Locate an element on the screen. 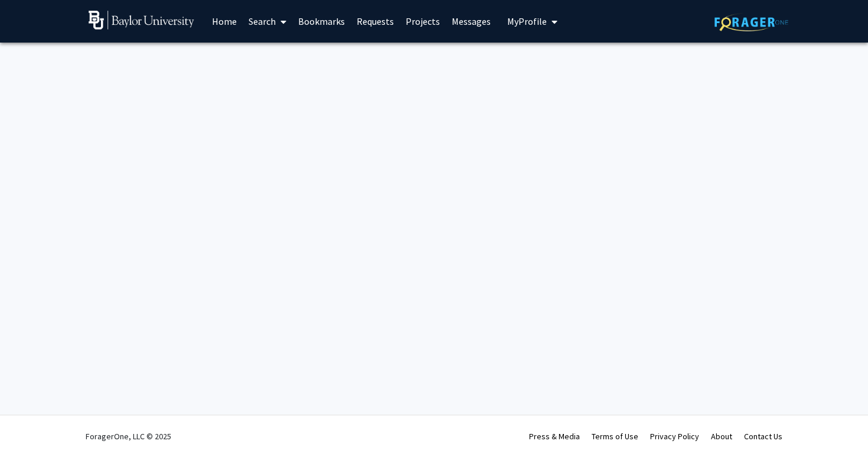  span: My Profile is located at coordinates (527, 21).